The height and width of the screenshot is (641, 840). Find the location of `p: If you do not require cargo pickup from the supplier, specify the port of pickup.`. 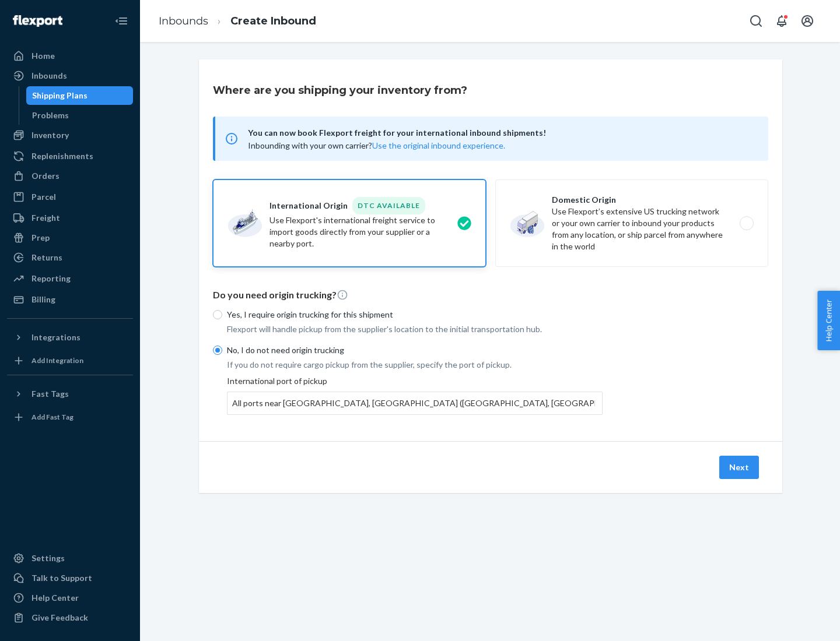

p: If you do not require cargo pickup from the supplier, specify the port of pickup. is located at coordinates (415, 365).